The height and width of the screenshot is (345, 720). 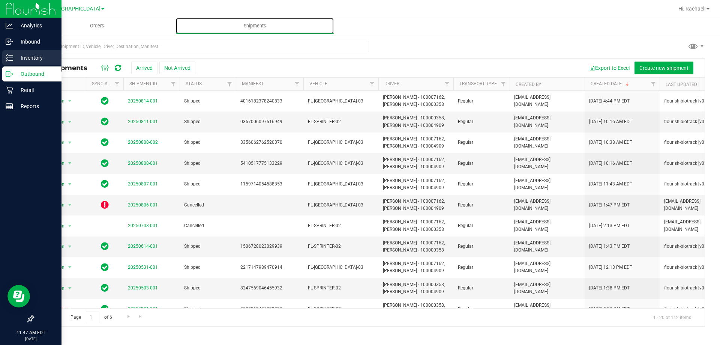 I want to click on span: Page of 6, so click(x=91, y=317).